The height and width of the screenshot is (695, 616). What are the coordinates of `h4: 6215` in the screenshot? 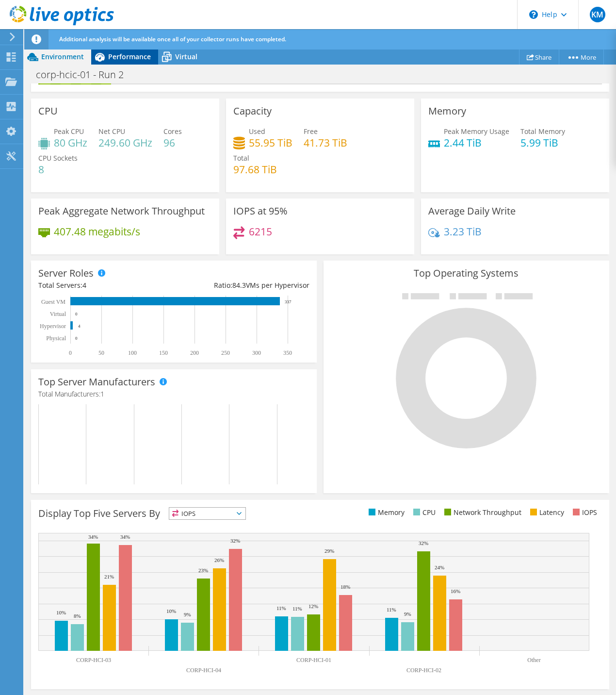 It's located at (260, 231).